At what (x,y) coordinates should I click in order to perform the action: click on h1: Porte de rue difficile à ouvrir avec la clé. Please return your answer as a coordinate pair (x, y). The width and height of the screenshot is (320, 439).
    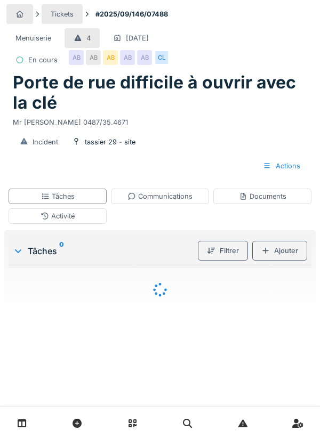
    Looking at the image, I should click on (160, 93).